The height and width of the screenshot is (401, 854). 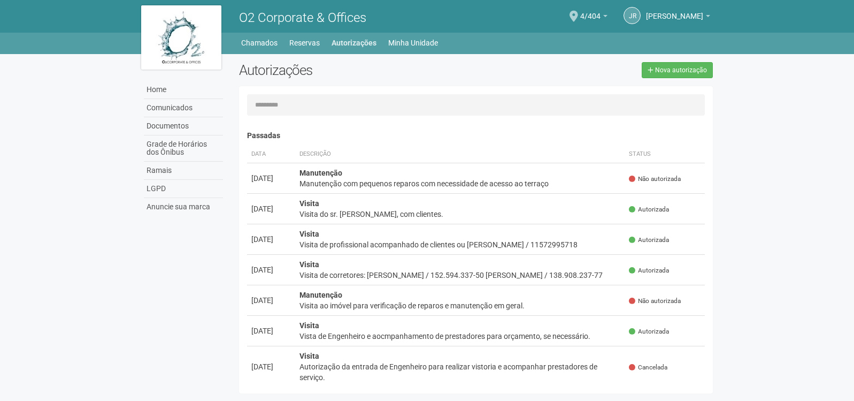 What do you see at coordinates (632, 16) in the screenshot?
I see `a: JR` at bounding box center [632, 16].